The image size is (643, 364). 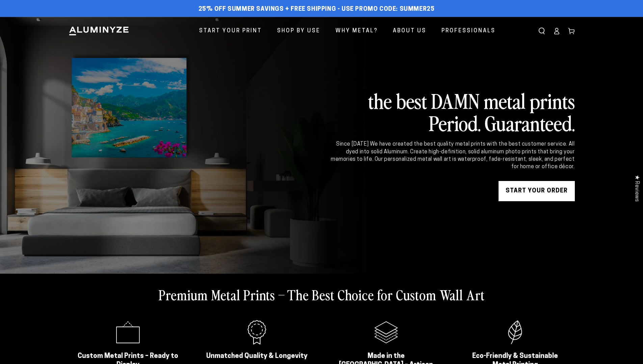 What do you see at coordinates (356, 31) in the screenshot?
I see `span: Why Metal?` at bounding box center [356, 31].